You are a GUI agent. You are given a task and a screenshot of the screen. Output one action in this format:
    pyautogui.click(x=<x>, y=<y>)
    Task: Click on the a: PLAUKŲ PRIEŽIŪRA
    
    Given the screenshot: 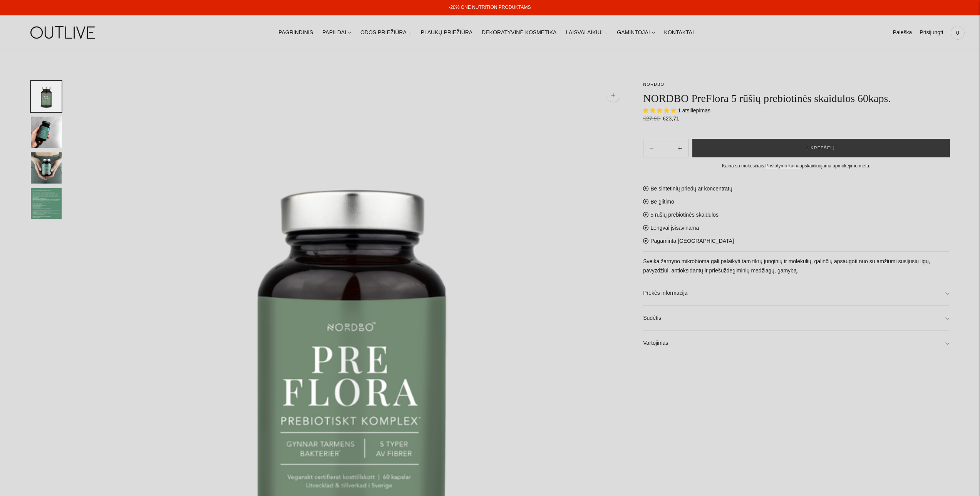 What is the action you would take?
    pyautogui.click(x=447, y=33)
    